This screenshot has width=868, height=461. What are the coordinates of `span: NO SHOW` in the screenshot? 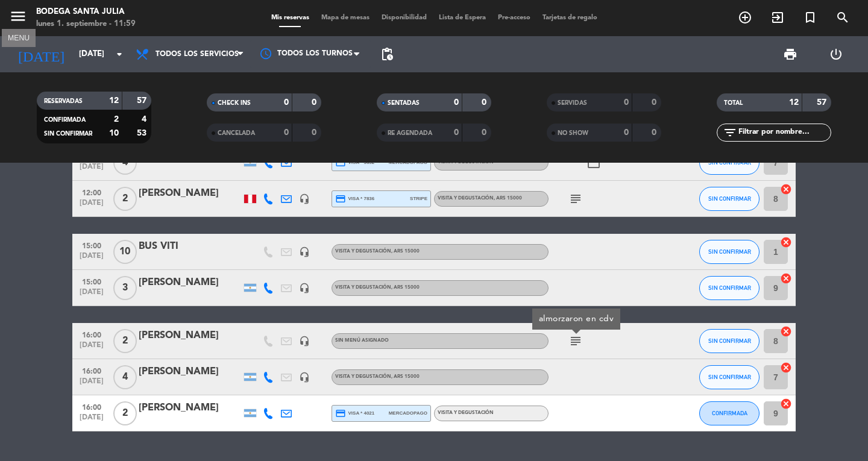 It's located at (573, 133).